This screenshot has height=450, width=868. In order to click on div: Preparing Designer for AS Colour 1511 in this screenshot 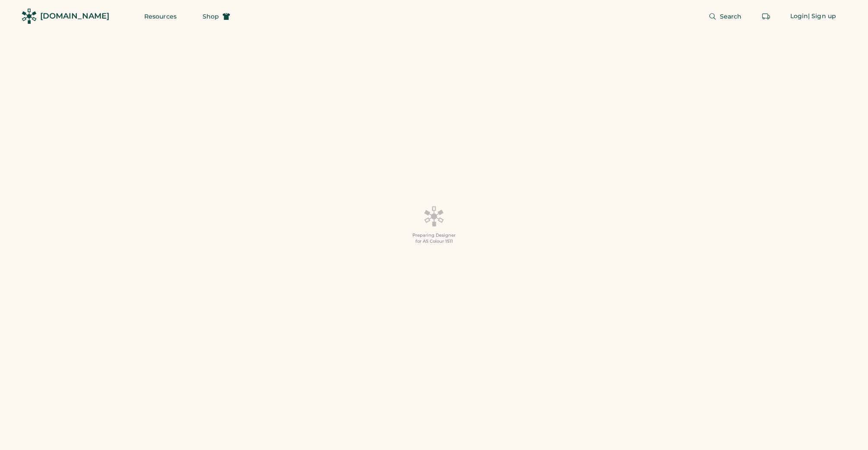, I will do `click(434, 239)`.